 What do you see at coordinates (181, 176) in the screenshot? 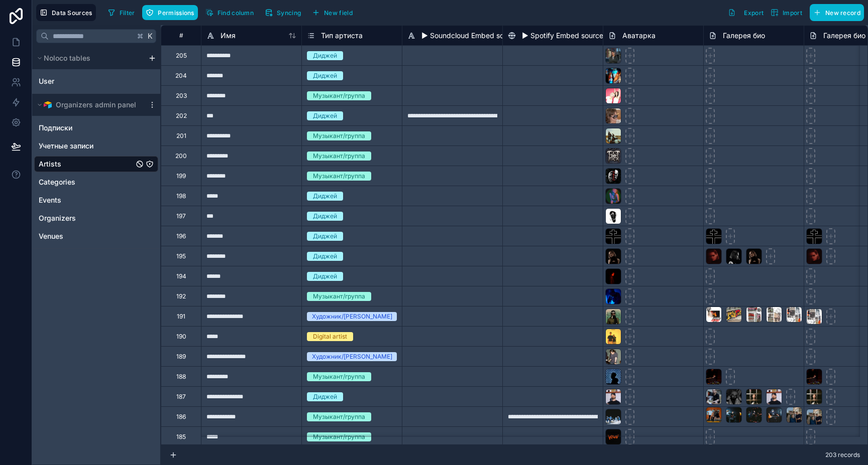
I see `div: 199` at bounding box center [181, 176].